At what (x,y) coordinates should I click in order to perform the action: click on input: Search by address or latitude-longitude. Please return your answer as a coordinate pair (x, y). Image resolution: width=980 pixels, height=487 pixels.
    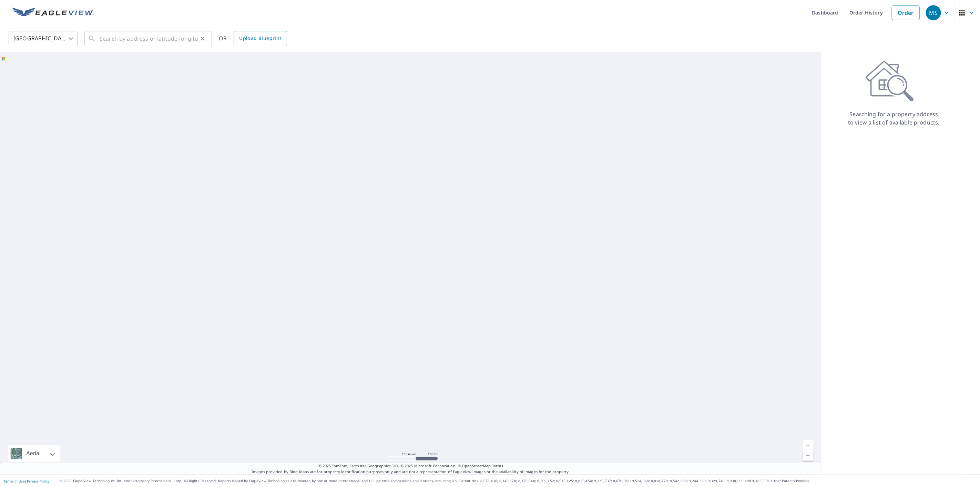
    Looking at the image, I should click on (148, 39).